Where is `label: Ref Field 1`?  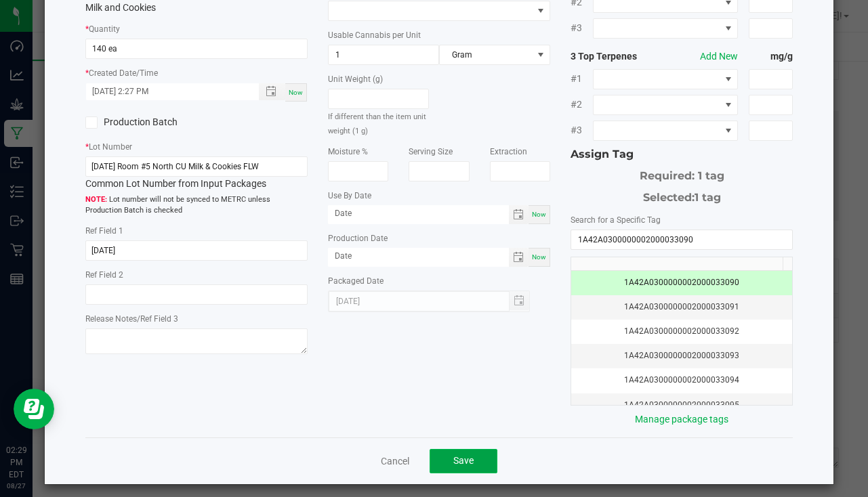
label: Ref Field 1 is located at coordinates (104, 231).